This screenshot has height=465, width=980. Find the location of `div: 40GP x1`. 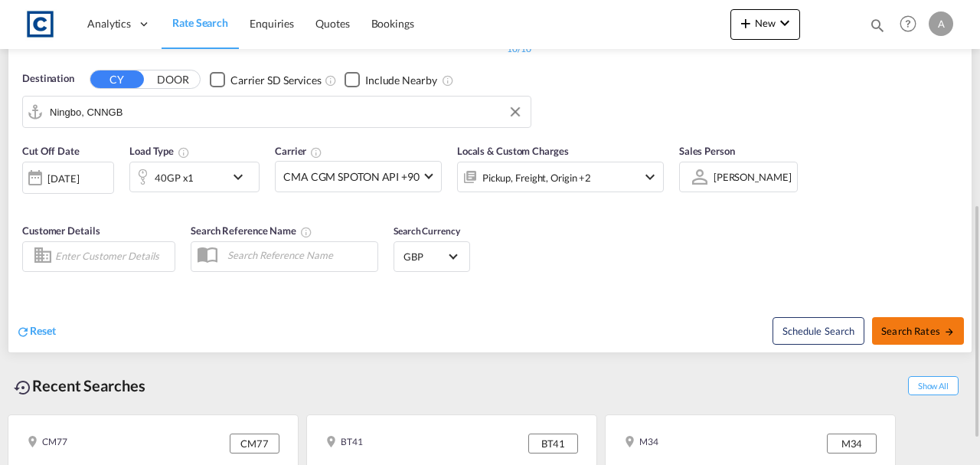

div: 40GP x1 is located at coordinates (174, 177).